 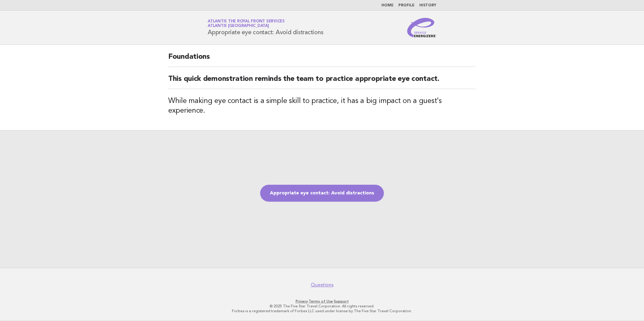 What do you see at coordinates (428, 5) in the screenshot?
I see `a: History` at bounding box center [428, 5].